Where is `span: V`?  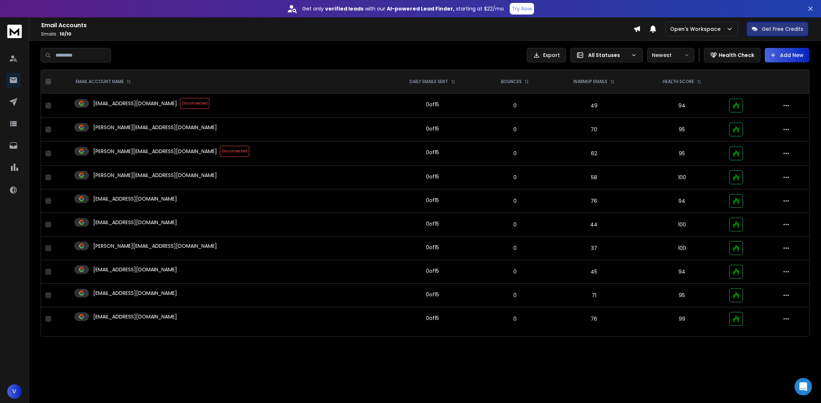
span: V is located at coordinates (15, 392).